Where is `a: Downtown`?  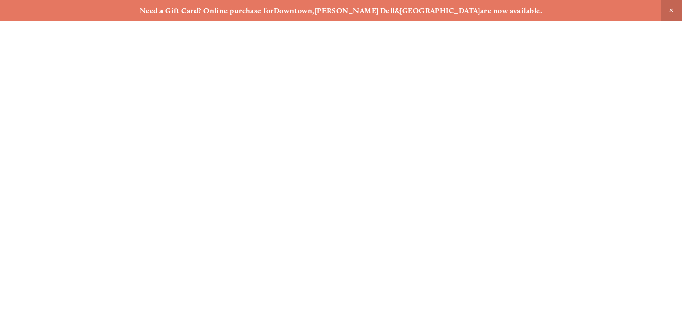 a: Downtown is located at coordinates (293, 11).